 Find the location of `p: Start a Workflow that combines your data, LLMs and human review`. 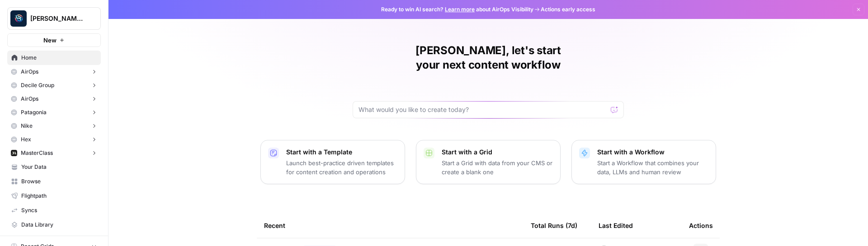

p: Start a Workflow that combines your data, LLMs and human review is located at coordinates (652, 168).